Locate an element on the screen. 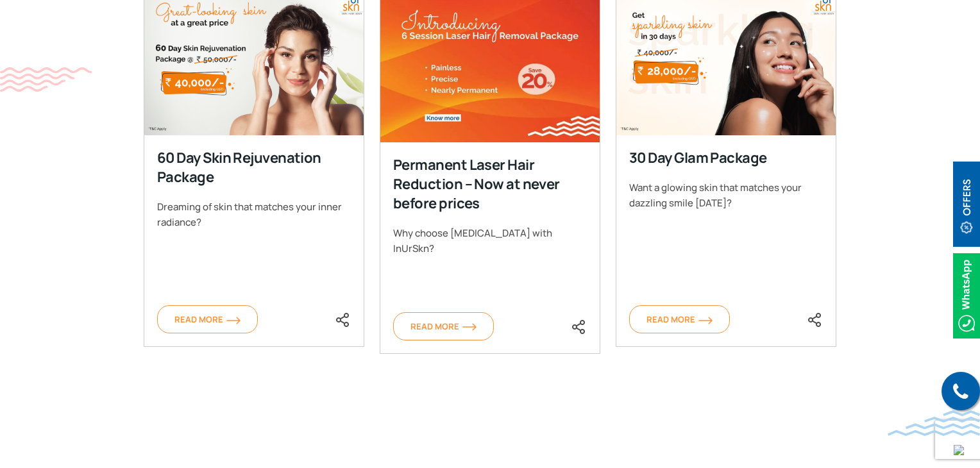 This screenshot has width=980, height=468. img: bluewave is located at coordinates (934, 423).